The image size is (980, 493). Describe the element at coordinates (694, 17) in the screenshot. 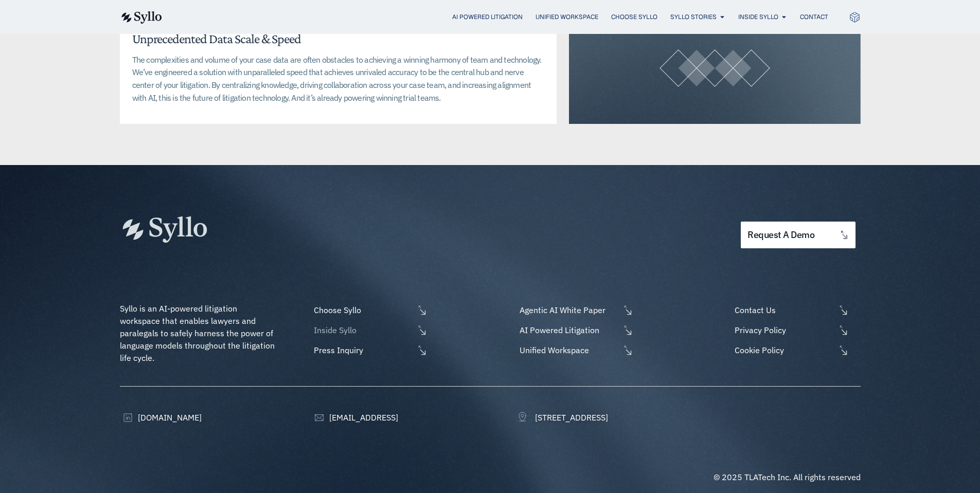

I see `a: Syllo Stories` at that location.